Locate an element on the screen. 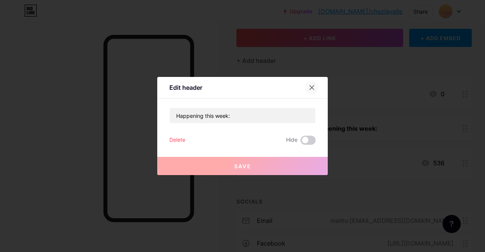 The width and height of the screenshot is (485, 252). button: Save is located at coordinates (242, 166).